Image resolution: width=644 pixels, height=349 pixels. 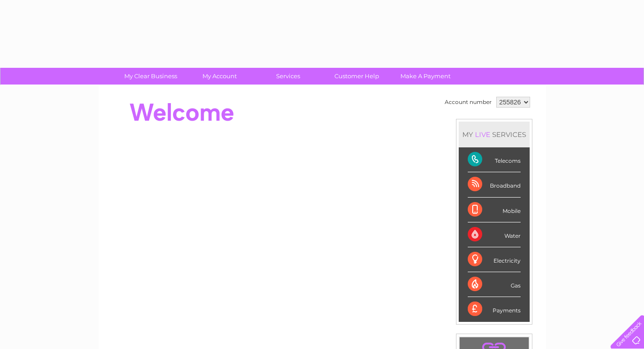 I want to click on a: Services, so click(x=288, y=76).